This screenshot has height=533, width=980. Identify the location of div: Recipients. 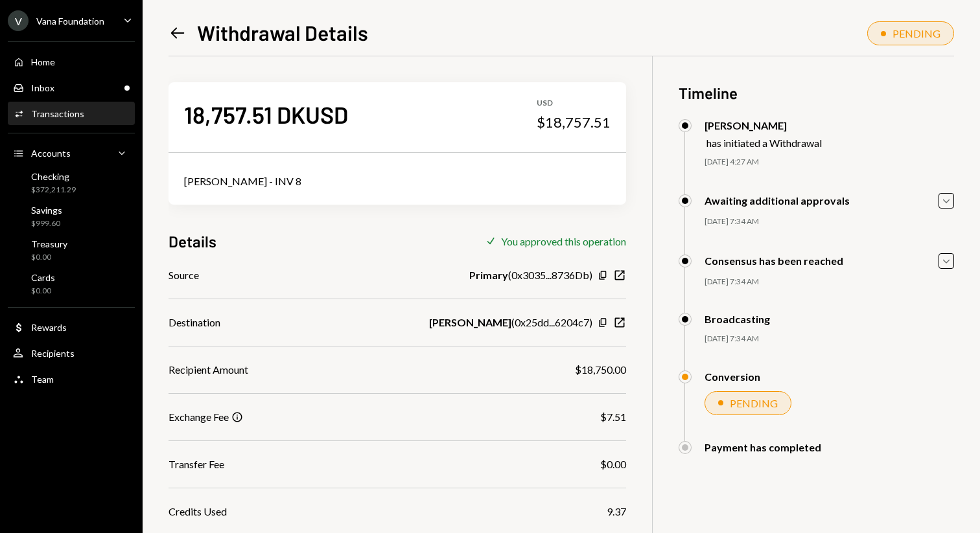
(52, 353).